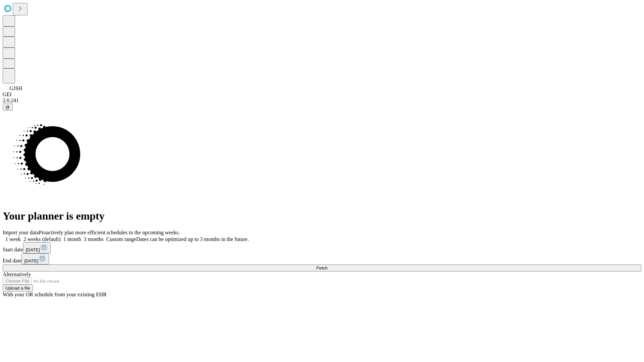  I want to click on span: 1 week, so click(13, 239).